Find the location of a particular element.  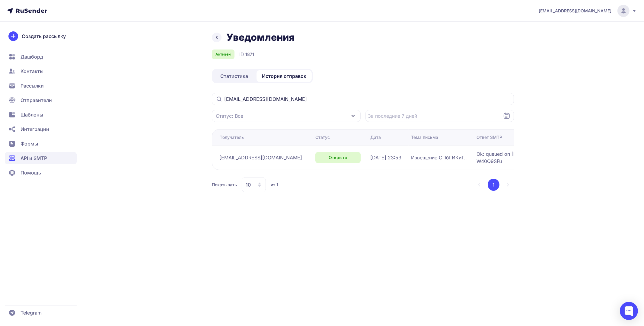

div: Получатель is located at coordinates (231, 137).